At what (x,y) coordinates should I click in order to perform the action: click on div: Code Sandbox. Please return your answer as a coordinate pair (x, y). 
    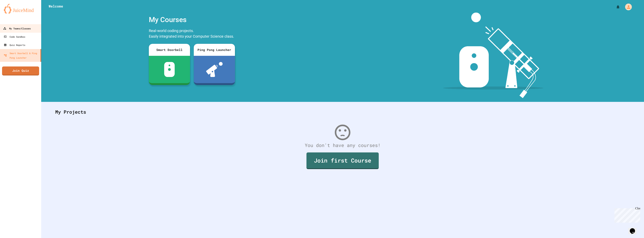
    Looking at the image, I should click on (14, 37).